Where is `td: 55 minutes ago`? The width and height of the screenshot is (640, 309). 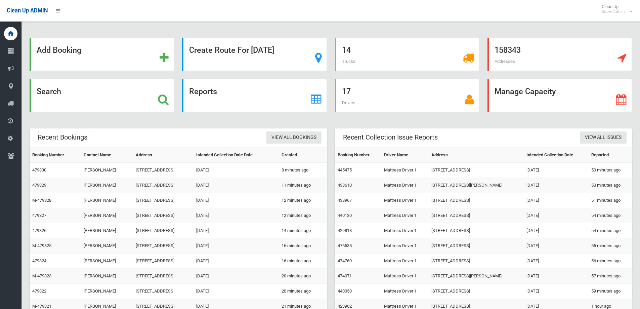
td: 55 minutes ago is located at coordinates (611, 246).